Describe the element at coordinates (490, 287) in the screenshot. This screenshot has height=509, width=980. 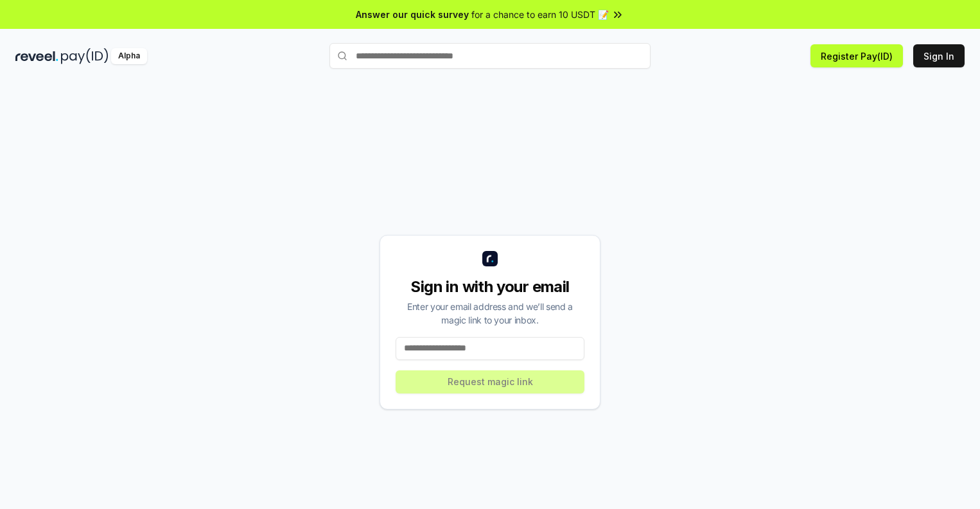
I see `div: Sign in with your email` at that location.